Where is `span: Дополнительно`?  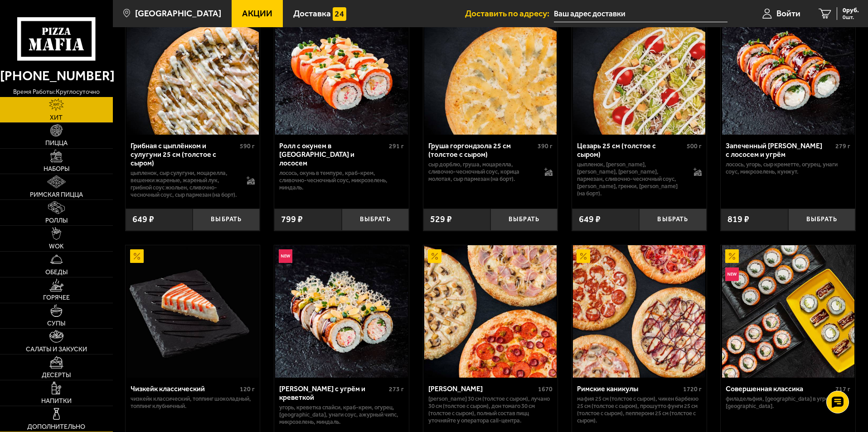
span: Дополнительно is located at coordinates (56, 427).